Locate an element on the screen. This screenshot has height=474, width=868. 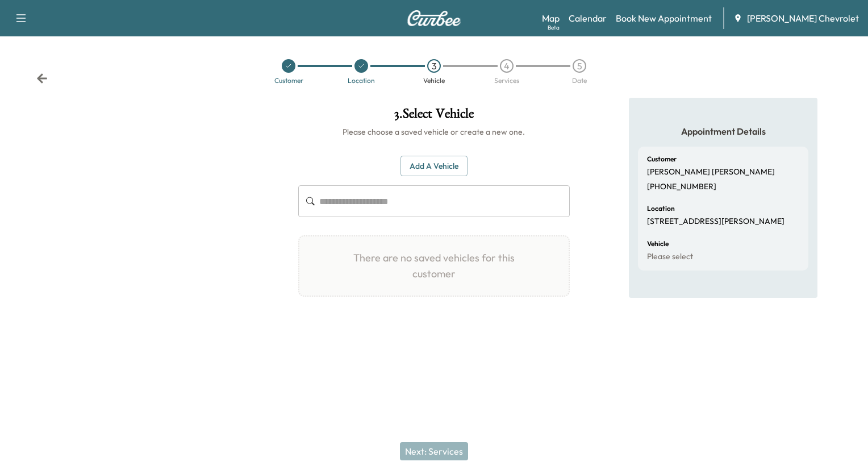
a: Book New Appointment is located at coordinates (663, 18).